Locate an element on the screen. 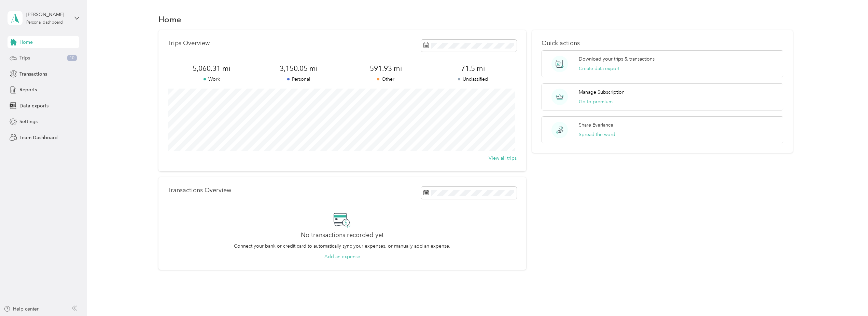 This screenshot has width=868, height=316. p: Download your trips & transactions is located at coordinates (617, 59).